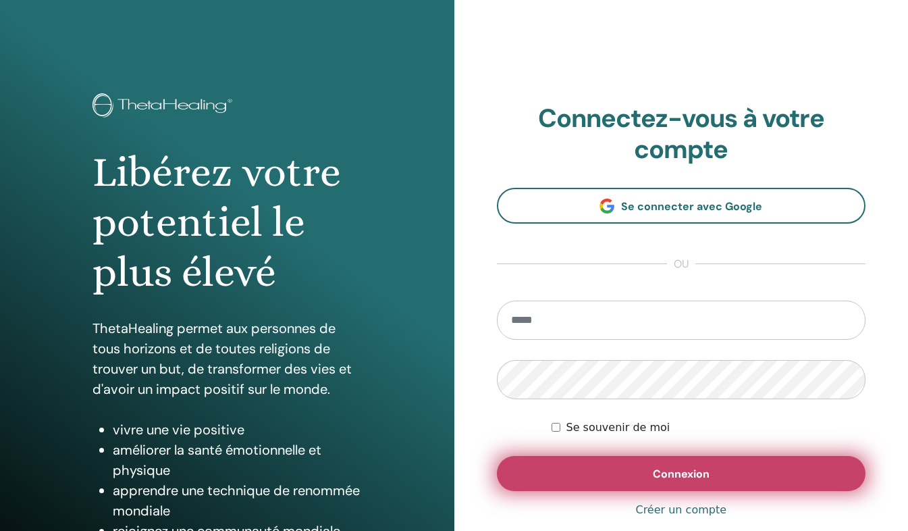 Image resolution: width=908 pixels, height=531 pixels. What do you see at coordinates (680, 510) in the screenshot?
I see `a: Créer un compte` at bounding box center [680, 510].